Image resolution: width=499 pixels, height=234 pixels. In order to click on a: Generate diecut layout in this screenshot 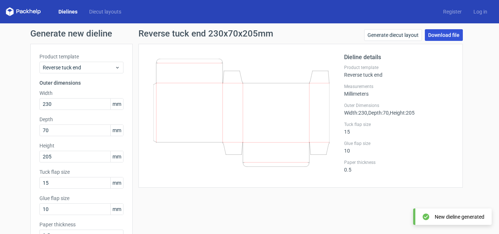, I will do `click(393, 35)`.